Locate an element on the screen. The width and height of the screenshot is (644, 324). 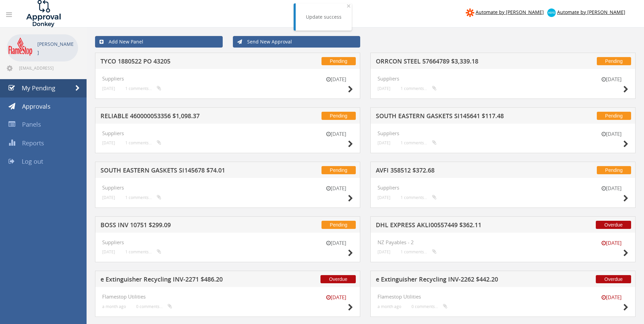
h5: AVFI 358512 $372.68 is located at coordinates (465, 171).